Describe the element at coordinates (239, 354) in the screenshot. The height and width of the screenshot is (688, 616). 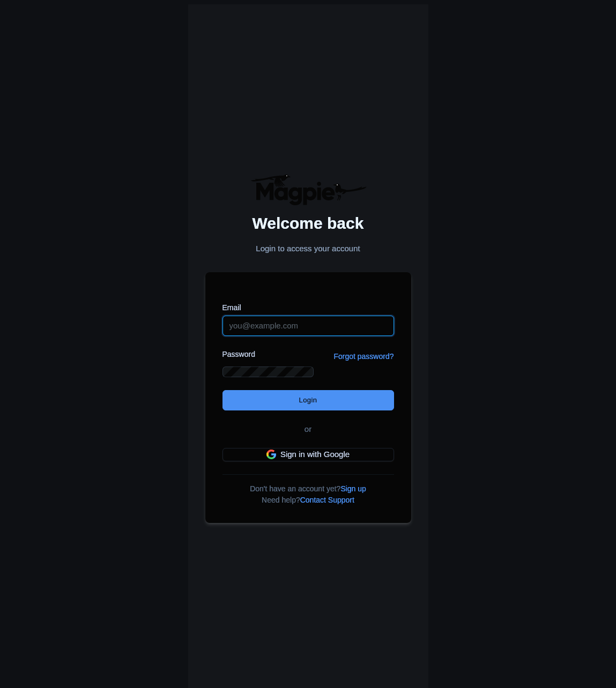
I see `label: Password` at that location.